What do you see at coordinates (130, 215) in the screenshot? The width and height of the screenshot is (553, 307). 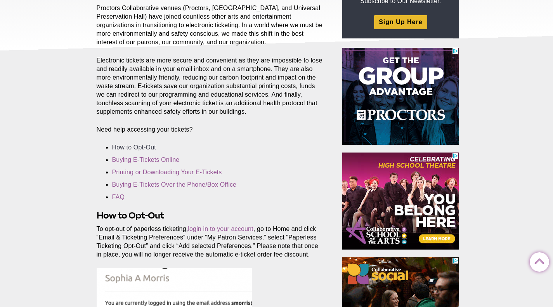 I see `strong: How to Opt-Out` at bounding box center [130, 215].